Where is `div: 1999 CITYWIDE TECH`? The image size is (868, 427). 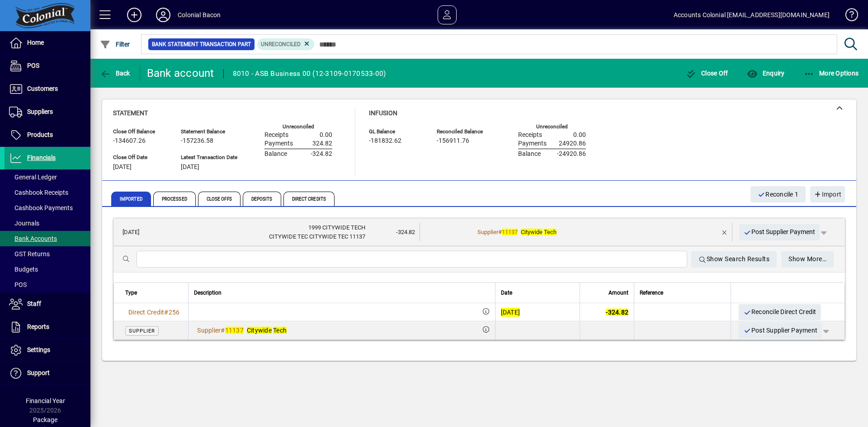
div: 1999 CITYWIDE TECH is located at coordinates (262, 228).